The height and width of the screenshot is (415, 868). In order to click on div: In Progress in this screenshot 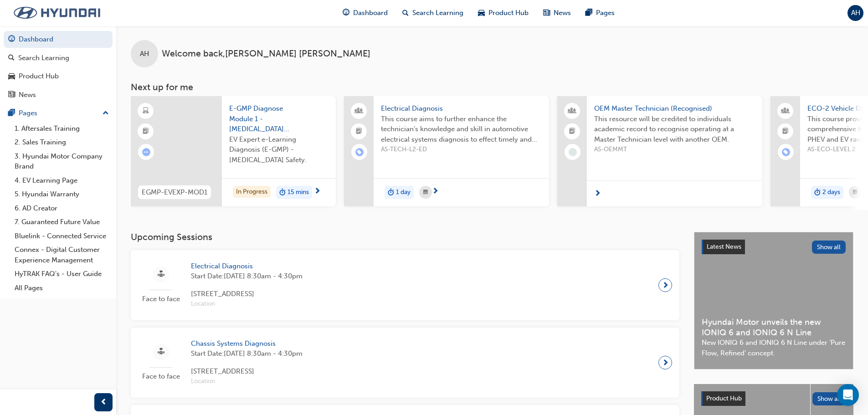, I will do `click(252, 192)`.